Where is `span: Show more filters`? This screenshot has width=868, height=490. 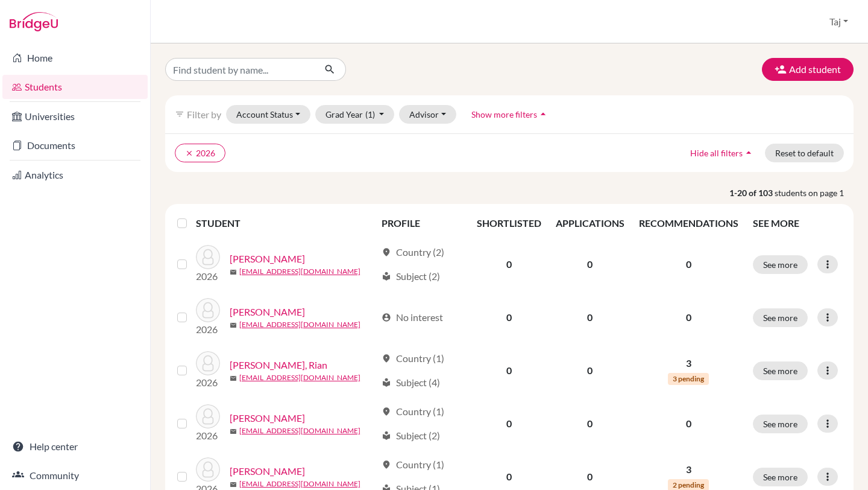
span: Show more filters is located at coordinates (504, 114).